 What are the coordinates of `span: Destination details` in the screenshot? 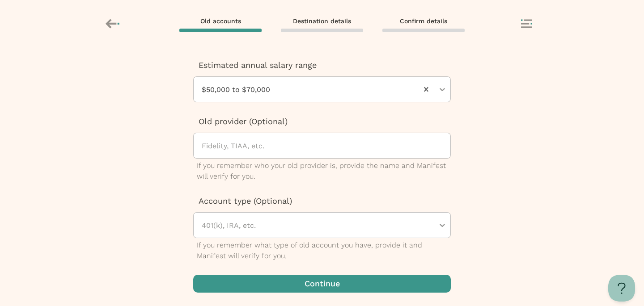 It's located at (322, 21).